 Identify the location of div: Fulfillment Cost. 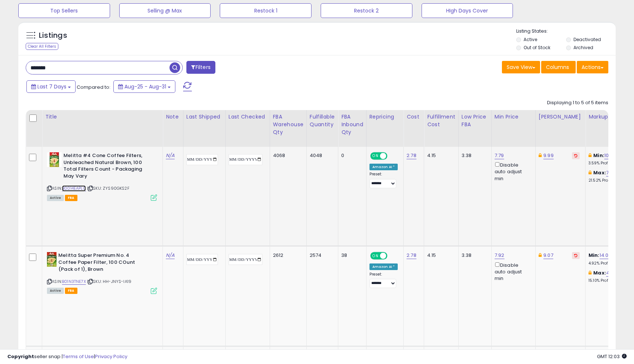
(441, 120).